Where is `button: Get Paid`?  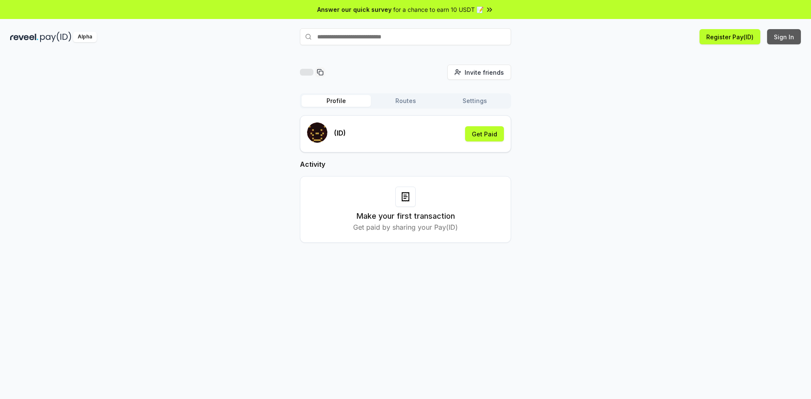
button: Get Paid is located at coordinates (484, 134).